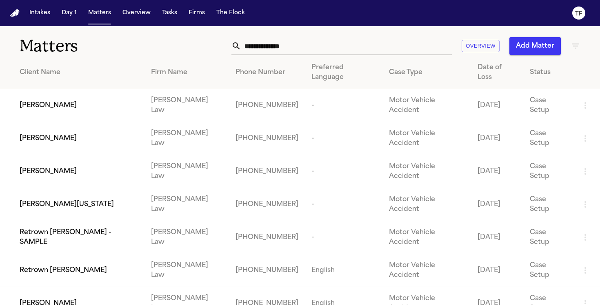 The width and height of the screenshot is (600, 305). What do you see at coordinates (136, 13) in the screenshot?
I see `a: Overview` at bounding box center [136, 13].